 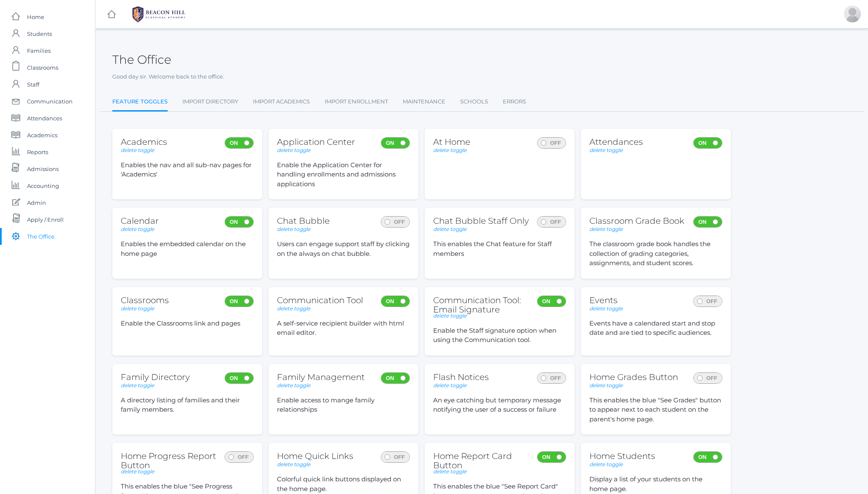 I want to click on a: Classrooms, so click(x=145, y=300).